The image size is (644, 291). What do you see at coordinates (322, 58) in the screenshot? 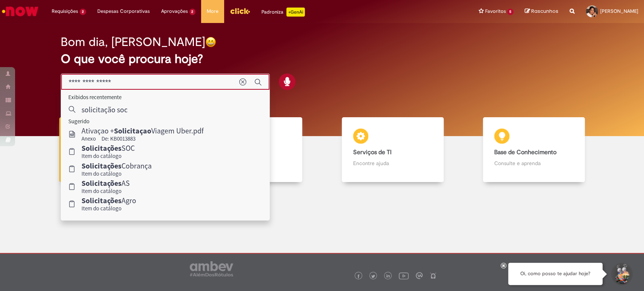
I see `h2: O que você procura hoje?` at bounding box center [322, 58].